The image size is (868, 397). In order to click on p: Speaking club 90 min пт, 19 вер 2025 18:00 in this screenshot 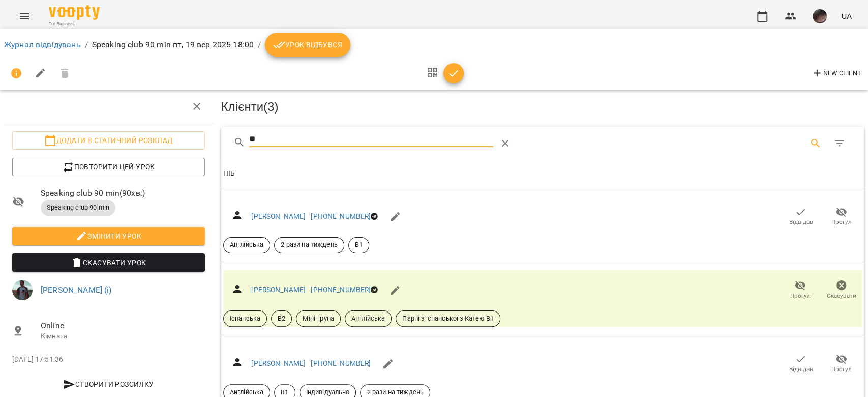, I will do `click(173, 45)`.